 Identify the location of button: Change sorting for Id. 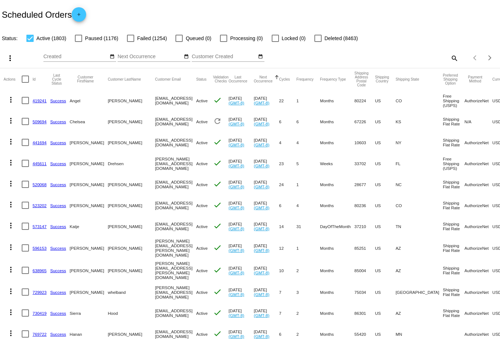
(34, 79).